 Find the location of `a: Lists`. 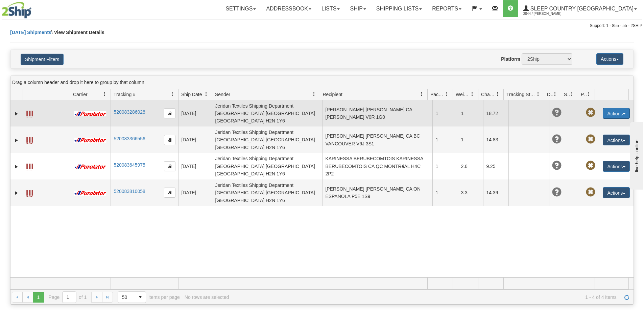

a: Lists is located at coordinates (331, 9).